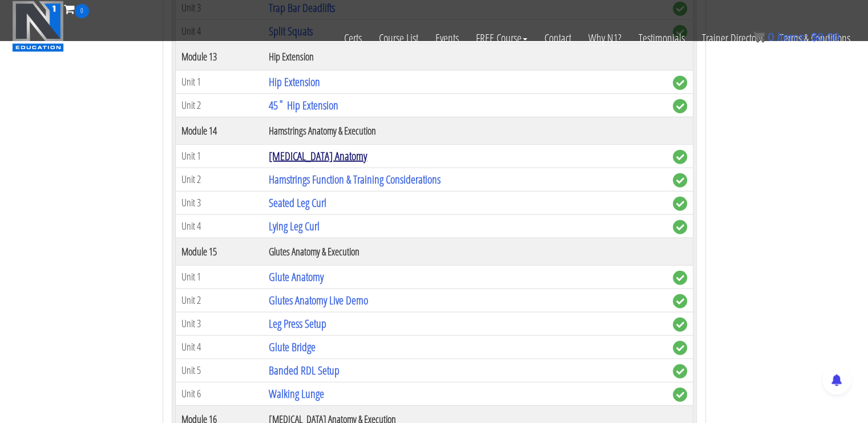  I want to click on th: Hamstrings Anatomy & Execution, so click(465, 131).